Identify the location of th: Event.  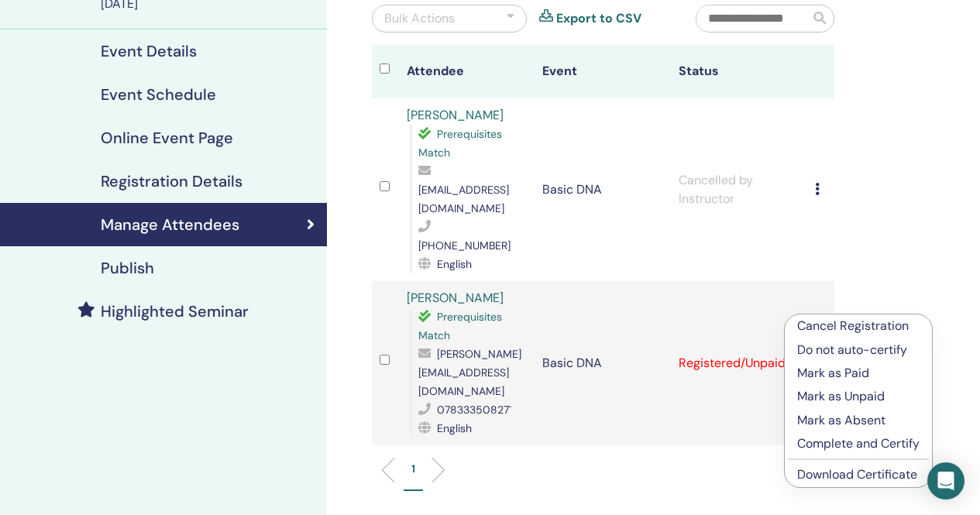
(603, 71).